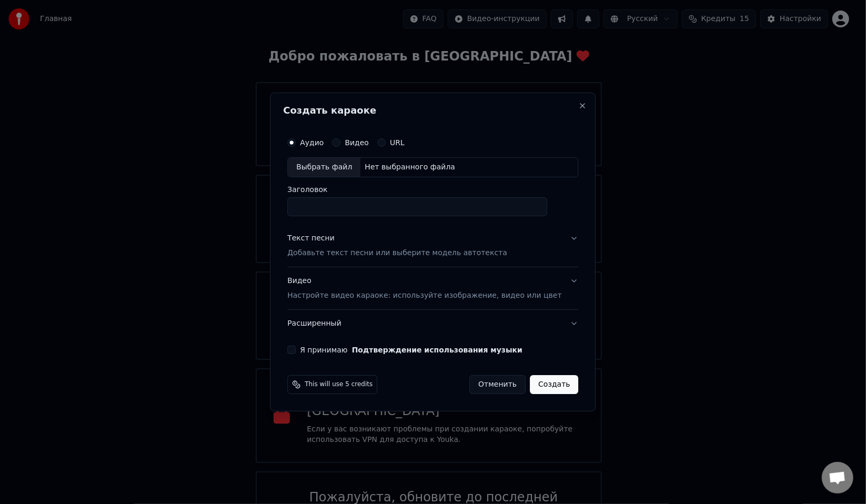 The height and width of the screenshot is (504, 866). Describe the element at coordinates (410, 167) in the screenshot. I see `div: Нет выбранного файла` at that location.